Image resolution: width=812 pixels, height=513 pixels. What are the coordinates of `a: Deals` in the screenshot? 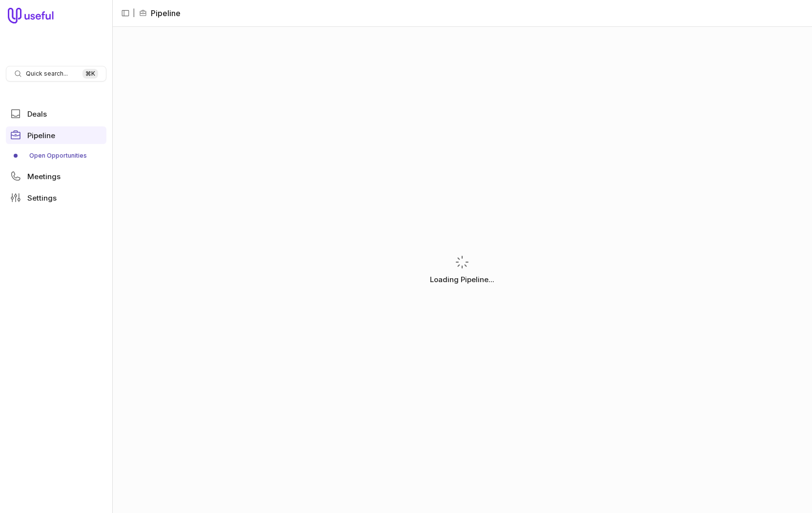 It's located at (56, 114).